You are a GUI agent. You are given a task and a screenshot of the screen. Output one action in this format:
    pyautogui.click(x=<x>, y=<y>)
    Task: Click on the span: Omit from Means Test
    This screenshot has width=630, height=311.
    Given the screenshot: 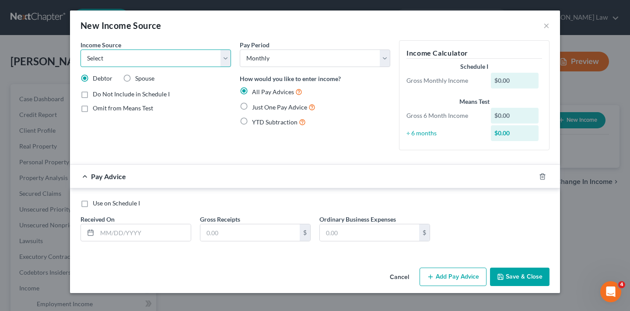 What is the action you would take?
    pyautogui.click(x=123, y=108)
    